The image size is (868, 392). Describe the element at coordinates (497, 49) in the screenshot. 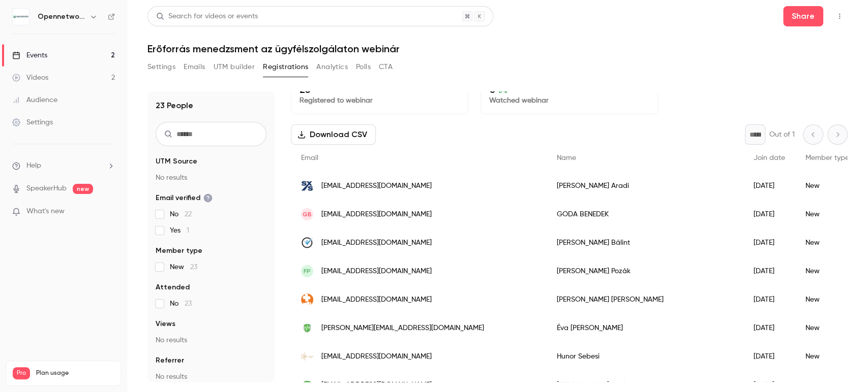

I see `h1: Erőforrás menedzsment az ügyfélszolgálaton webinár` at that location.